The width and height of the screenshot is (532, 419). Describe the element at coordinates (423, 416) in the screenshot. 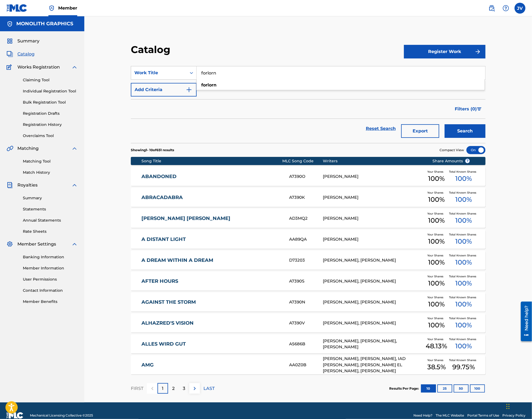

I see `a: Need Help?` at that location.